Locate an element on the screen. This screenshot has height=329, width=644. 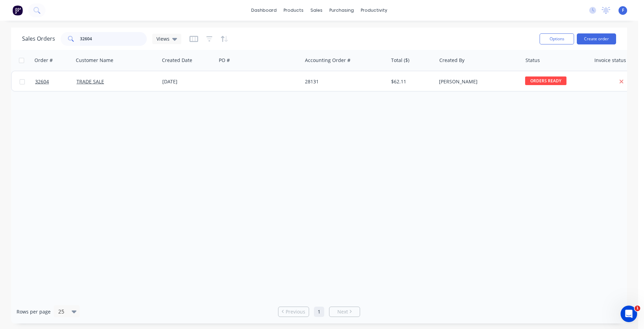
div: 28131 is located at coordinates (343, 82).